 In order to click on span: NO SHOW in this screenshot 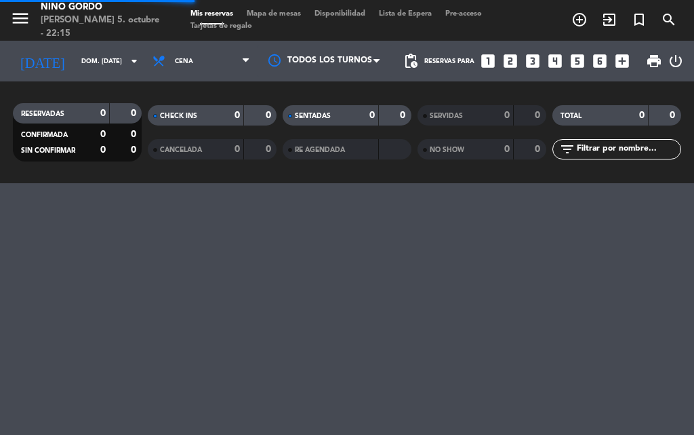, I will do `click(447, 150)`.